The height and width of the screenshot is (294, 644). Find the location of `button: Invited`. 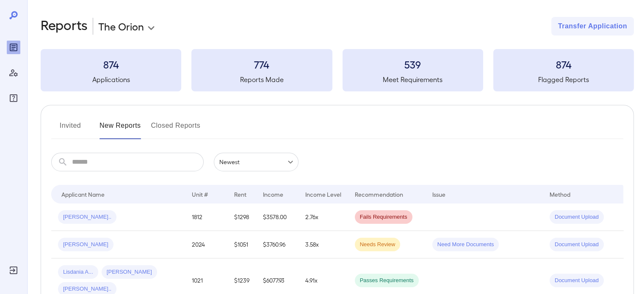

button: Invited is located at coordinates (70, 129).